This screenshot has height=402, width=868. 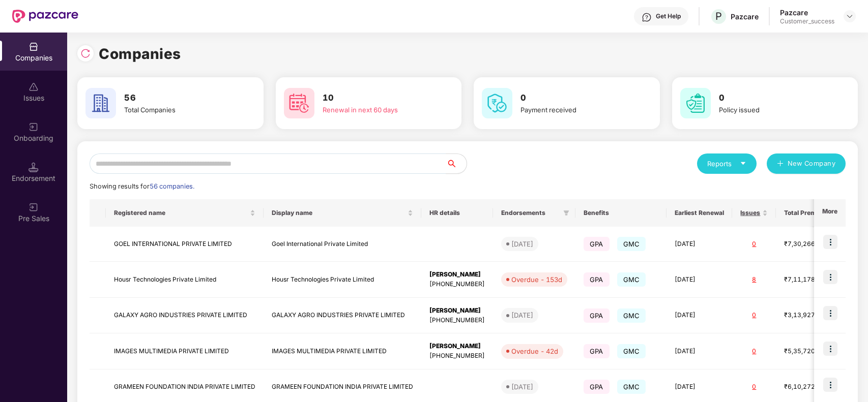 I want to click on span: Endorsements, so click(x=530, y=213).